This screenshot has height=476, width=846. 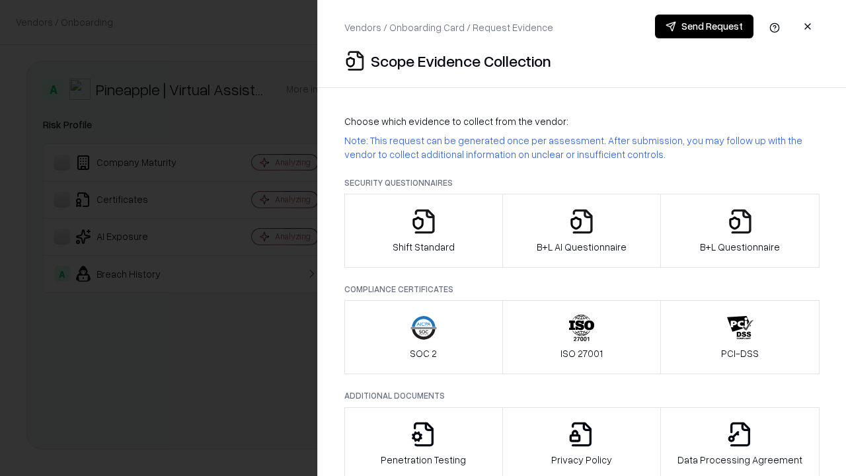 I want to click on p: Penetration Testing, so click(x=423, y=460).